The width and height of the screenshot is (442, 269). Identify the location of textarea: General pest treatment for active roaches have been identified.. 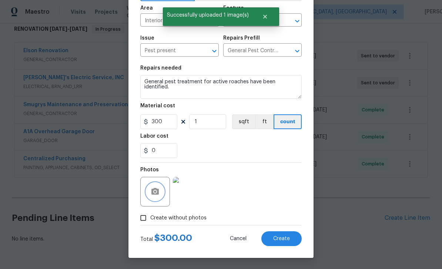
(221, 87).